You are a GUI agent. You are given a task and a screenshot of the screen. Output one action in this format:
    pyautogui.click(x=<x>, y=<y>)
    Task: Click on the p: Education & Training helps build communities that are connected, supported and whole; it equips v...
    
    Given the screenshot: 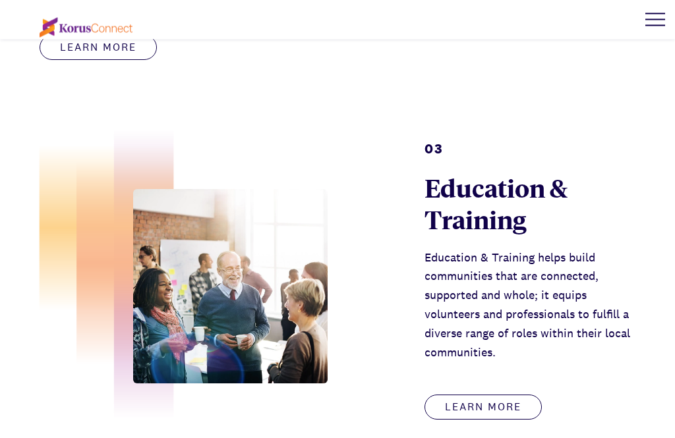 What is the action you would take?
    pyautogui.click(x=530, y=306)
    